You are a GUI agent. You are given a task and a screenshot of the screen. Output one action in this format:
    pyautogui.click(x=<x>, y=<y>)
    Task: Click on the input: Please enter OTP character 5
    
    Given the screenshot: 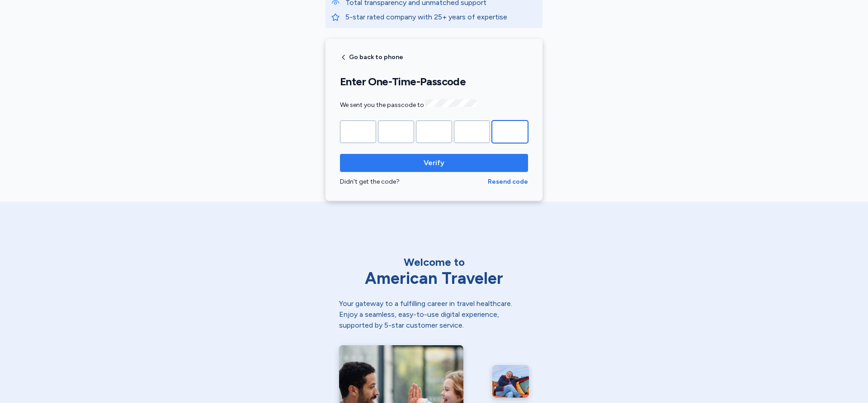 What is the action you would take?
    pyautogui.click(x=510, y=132)
    